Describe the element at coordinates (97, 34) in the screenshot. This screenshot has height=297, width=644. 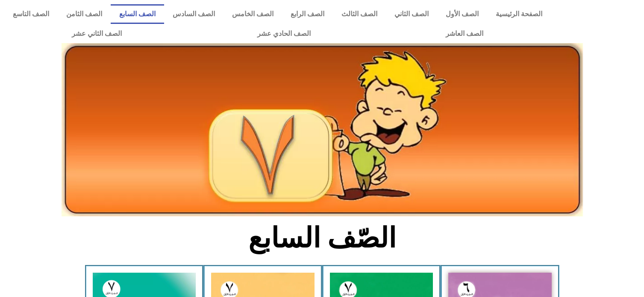
I see `a: الصف الثاني عشر` at that location.